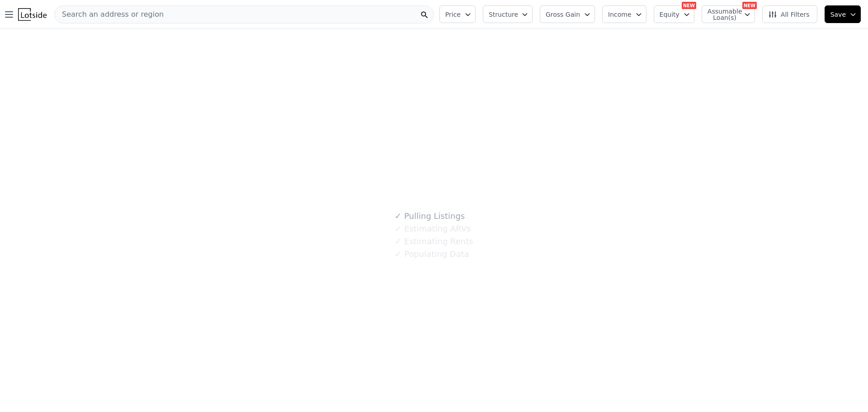 The width and height of the screenshot is (868, 412). I want to click on button: Equity, so click(674, 14).